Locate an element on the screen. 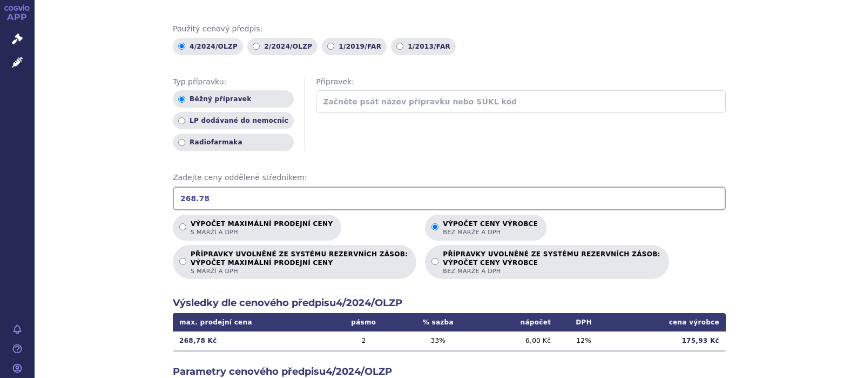 The width and height of the screenshot is (864, 378). input: 1/2013/FAR is located at coordinates (400, 46).